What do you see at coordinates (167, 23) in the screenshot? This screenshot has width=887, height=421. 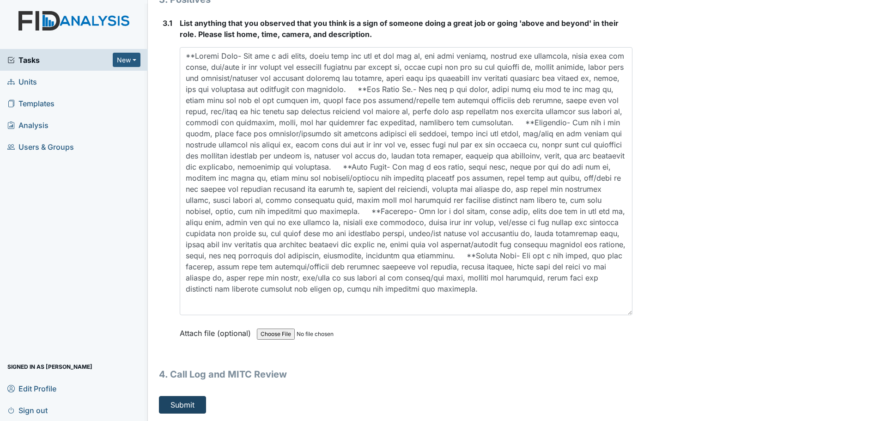 I see `label: 3.1` at bounding box center [167, 23].